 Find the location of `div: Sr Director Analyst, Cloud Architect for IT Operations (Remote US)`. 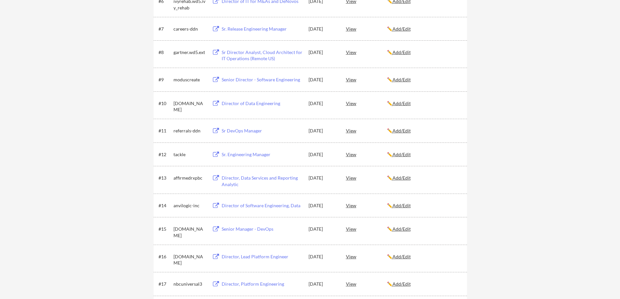

div: Sr Director Analyst, Cloud Architect for IT Operations (Remote US) is located at coordinates (262, 55).